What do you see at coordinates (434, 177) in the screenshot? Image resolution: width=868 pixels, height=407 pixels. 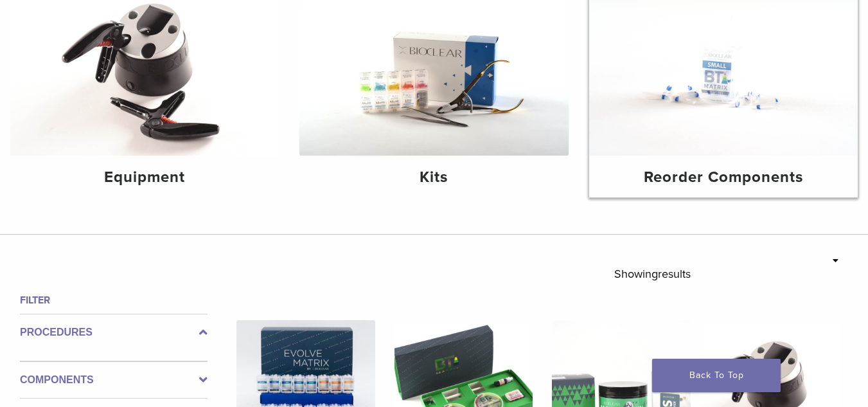 I see `h4: Kits` at bounding box center [434, 177].